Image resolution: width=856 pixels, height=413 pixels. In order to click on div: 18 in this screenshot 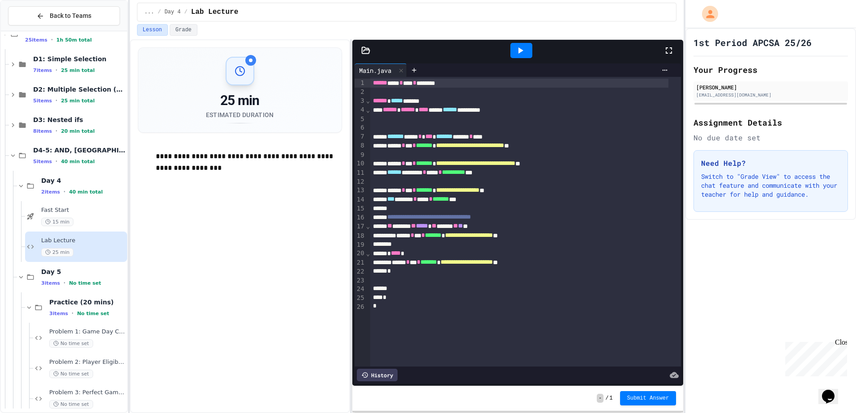, I will do `click(360, 236)`.